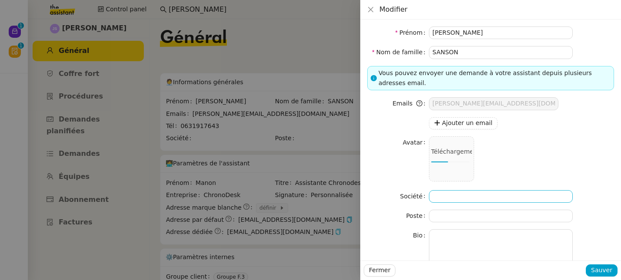 The width and height of the screenshot is (621, 280). I want to click on label: Nom de famille, so click(400, 52).